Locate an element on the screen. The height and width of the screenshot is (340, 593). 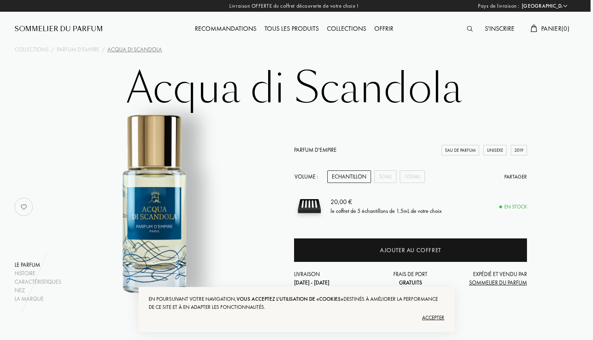
div: Expédié et vendu par is located at coordinates (488, 279).